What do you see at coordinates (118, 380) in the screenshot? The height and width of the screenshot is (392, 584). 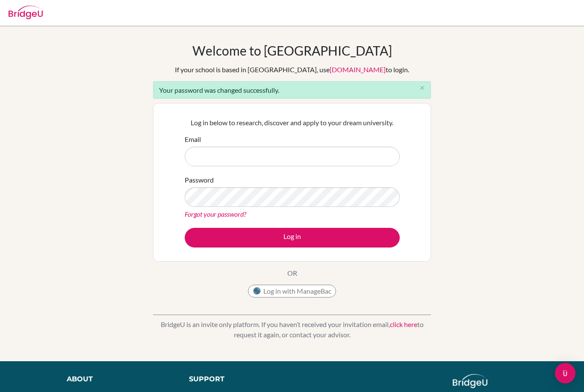 I see `div: About` at bounding box center [118, 380].